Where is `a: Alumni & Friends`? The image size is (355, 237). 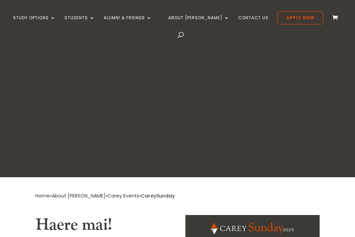 a: Alumni & Friends is located at coordinates (128, 23).